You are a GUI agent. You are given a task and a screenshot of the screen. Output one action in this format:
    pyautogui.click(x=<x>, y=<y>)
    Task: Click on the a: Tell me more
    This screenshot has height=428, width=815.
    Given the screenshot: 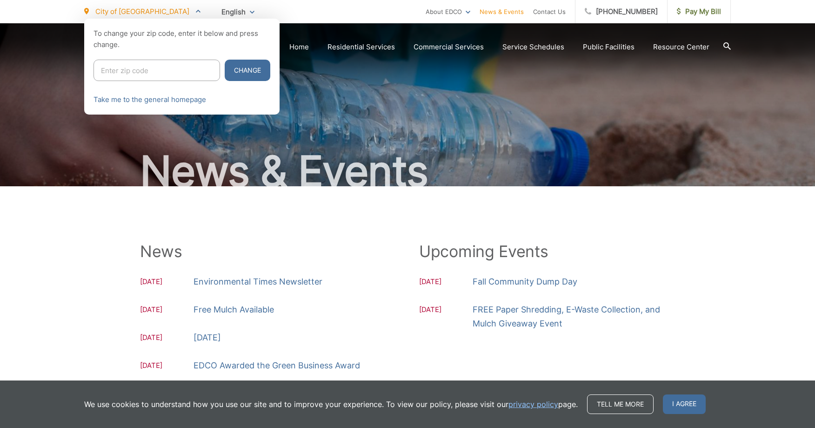 What is the action you would take?
    pyautogui.click(x=620, y=404)
    